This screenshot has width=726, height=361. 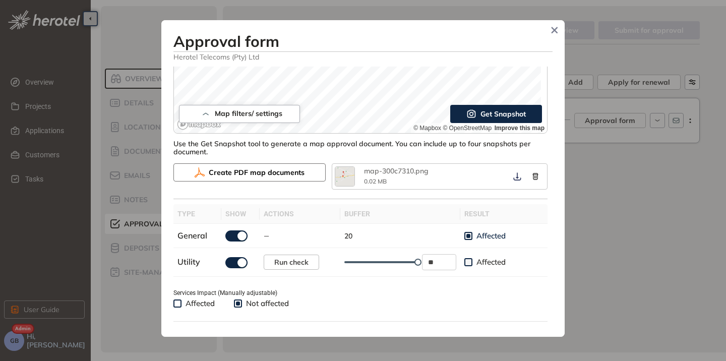 What do you see at coordinates (375, 181) in the screenshot?
I see `span: 0.02 MB` at bounding box center [375, 181].